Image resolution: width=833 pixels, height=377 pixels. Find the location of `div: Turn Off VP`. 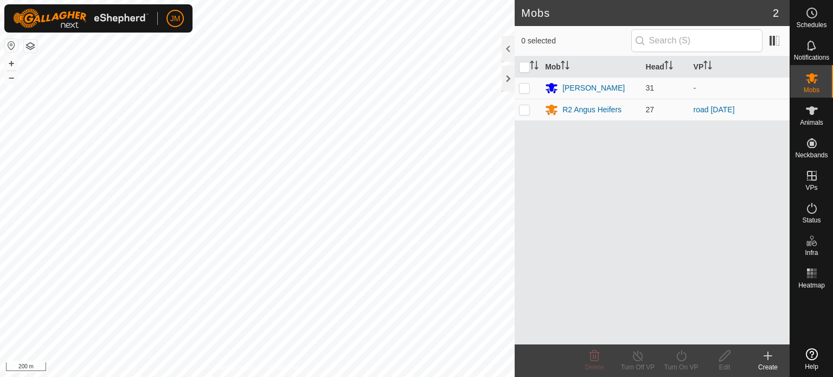

div: Turn Off VP is located at coordinates (638, 367).